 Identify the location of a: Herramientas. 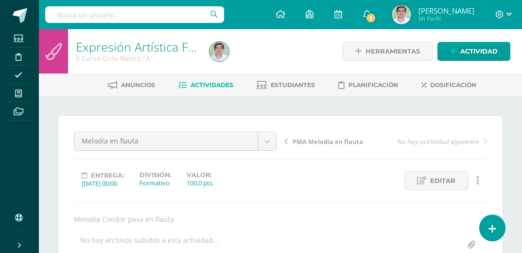
(388, 51).